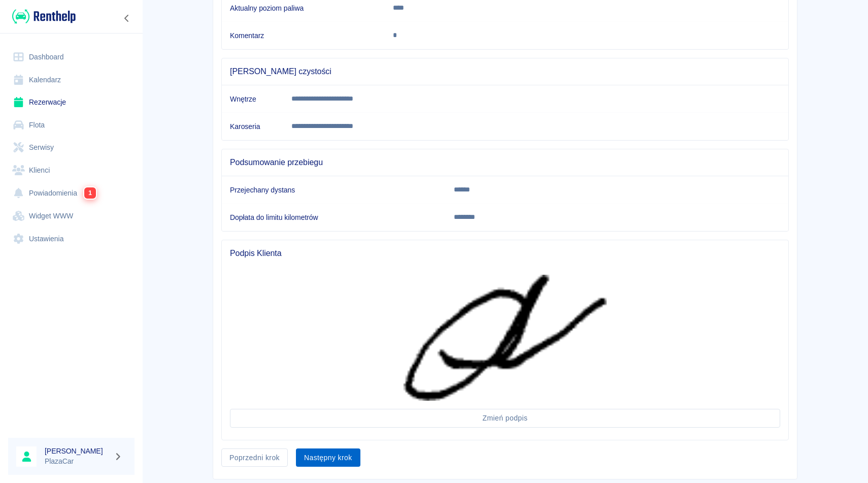 This screenshot has height=483, width=868. What do you see at coordinates (71, 57) in the screenshot?
I see `a: Dashboard` at bounding box center [71, 57].